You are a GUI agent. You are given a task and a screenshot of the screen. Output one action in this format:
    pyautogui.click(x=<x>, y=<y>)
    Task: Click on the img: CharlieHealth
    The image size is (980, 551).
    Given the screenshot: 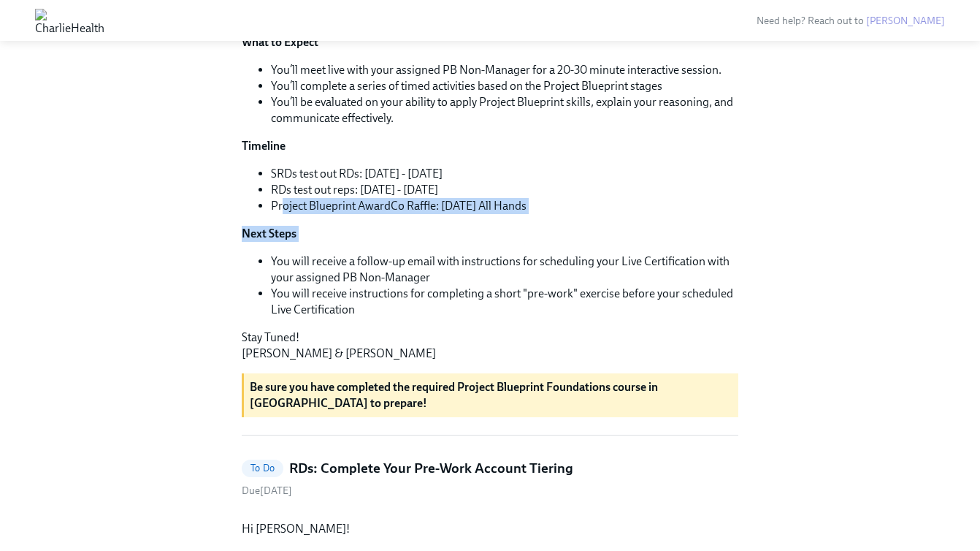 What is the action you would take?
    pyautogui.click(x=69, y=20)
    